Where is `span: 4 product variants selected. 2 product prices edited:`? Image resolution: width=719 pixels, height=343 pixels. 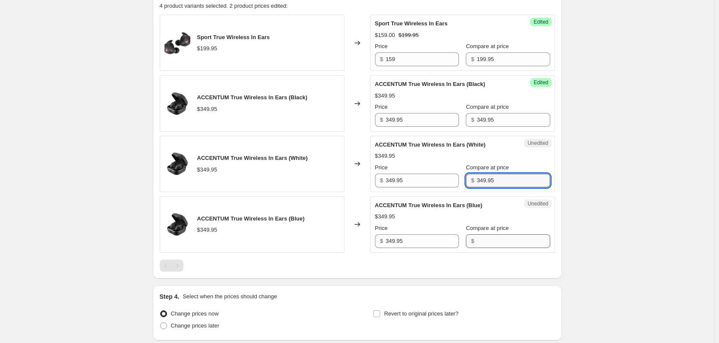
span: 4 product variants selected. 2 product prices edited: is located at coordinates (224, 6).